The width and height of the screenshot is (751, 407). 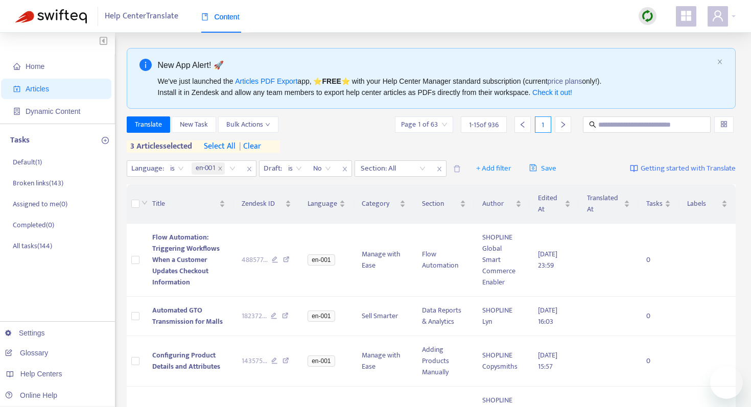 I want to click on b: FREE, so click(x=331, y=81).